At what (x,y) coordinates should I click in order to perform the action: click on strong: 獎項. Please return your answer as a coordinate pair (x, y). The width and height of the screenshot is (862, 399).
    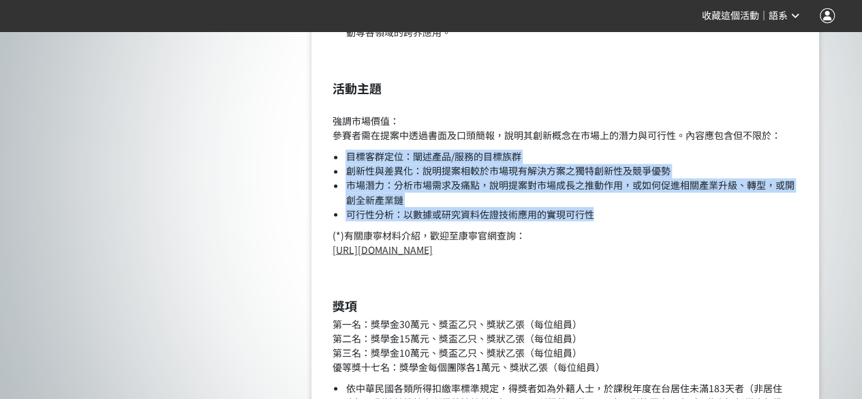
    Looking at the image, I should click on (344, 305).